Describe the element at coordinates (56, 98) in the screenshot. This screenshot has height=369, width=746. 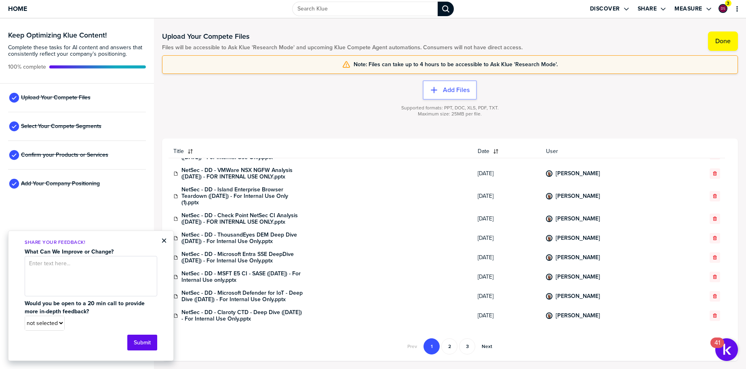
I see `span: Upload Your Compete Files` at that location.